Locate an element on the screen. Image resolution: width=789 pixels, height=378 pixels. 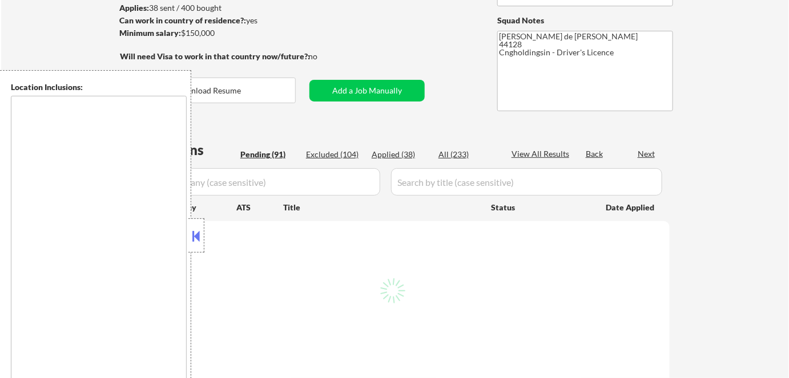
input: Search by title (case sensitive) is located at coordinates (526, 182).